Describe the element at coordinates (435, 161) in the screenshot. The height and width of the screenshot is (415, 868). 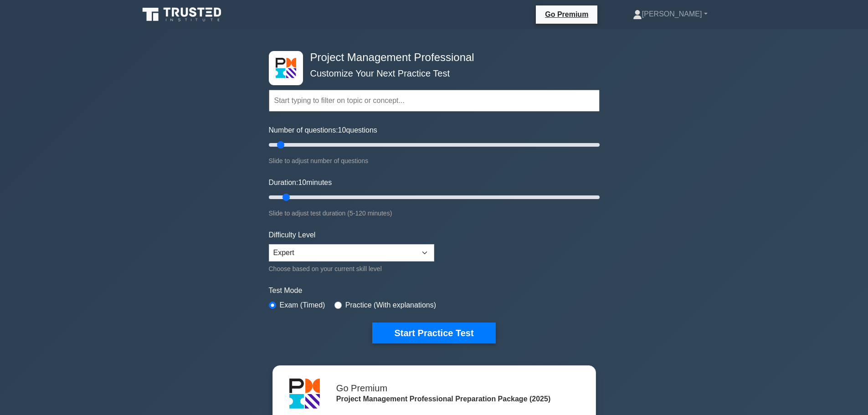
I see `div: Slide to adjust number of questions` at that location.